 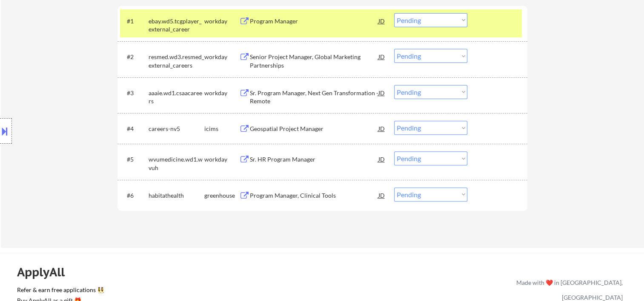 What do you see at coordinates (176, 25) in the screenshot?
I see `div: ebay.wd5.tcgplayer_external_career` at bounding box center [176, 25].